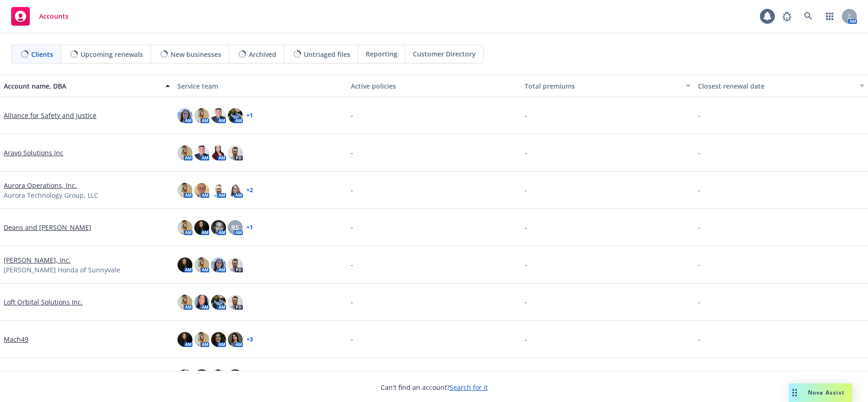 This screenshot has width=868, height=402. Describe the element at coordinates (16, 339) in the screenshot. I see `a: Mach49` at that location.